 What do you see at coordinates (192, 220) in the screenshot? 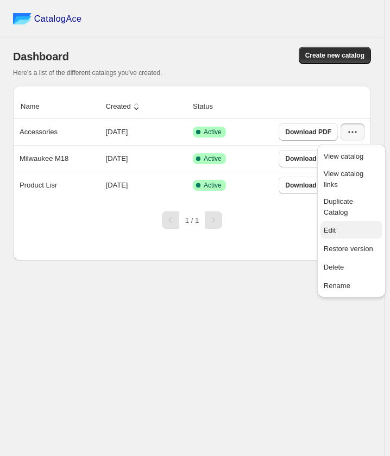
I see `span: 1 / 1` at bounding box center [192, 220].